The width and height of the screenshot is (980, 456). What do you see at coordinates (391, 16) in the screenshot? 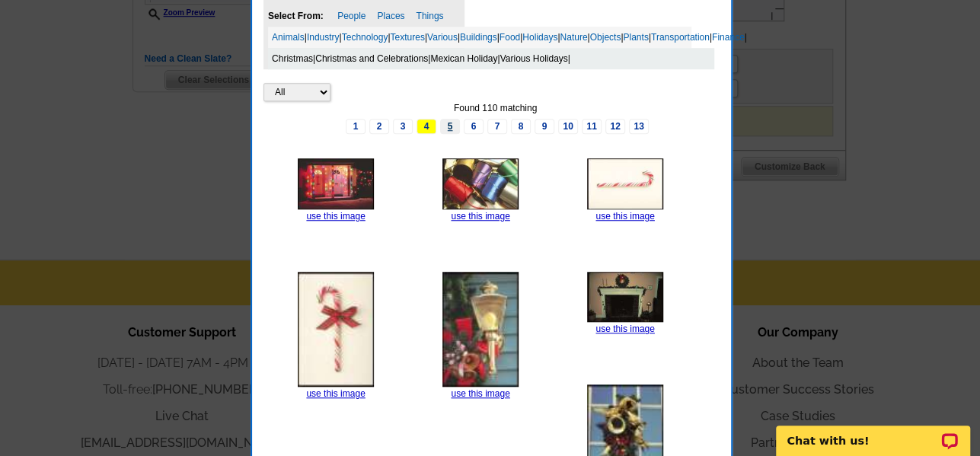
I see `a: Places` at bounding box center [391, 16].